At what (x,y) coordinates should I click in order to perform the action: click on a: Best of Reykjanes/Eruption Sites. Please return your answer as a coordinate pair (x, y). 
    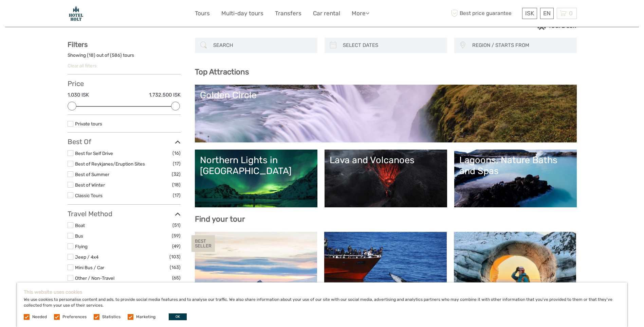
    Looking at the image, I should click on (110, 164).